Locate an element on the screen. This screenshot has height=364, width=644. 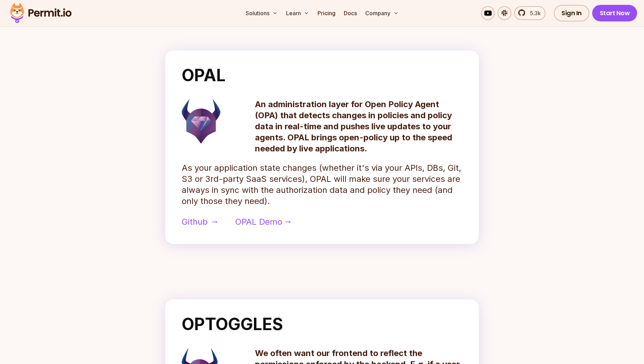
img: opal is located at coordinates (201, 121).